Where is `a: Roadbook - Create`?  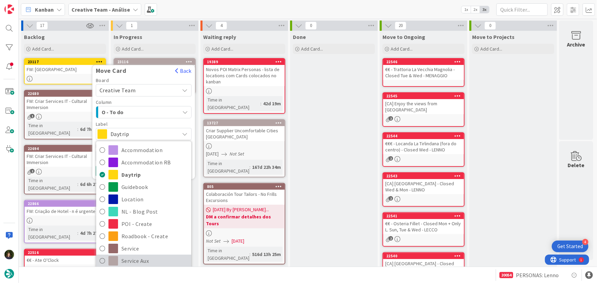
a: Roadbook - Create is located at coordinates (144, 237).